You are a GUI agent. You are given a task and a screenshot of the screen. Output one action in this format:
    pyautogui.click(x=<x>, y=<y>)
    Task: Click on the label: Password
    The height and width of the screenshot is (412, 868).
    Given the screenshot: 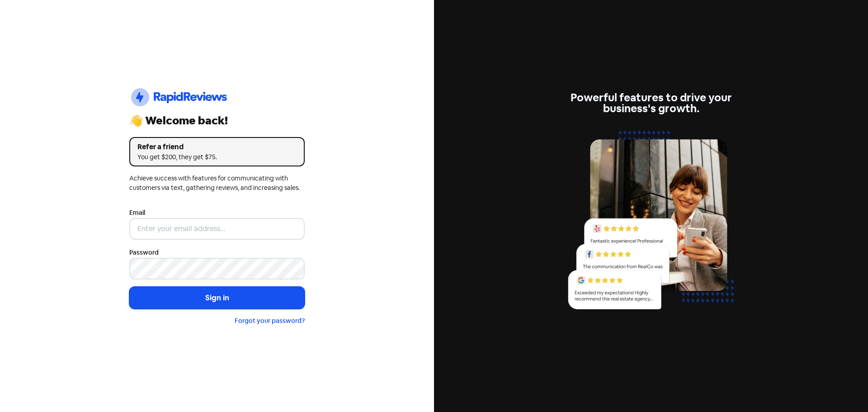 What is the action you would take?
    pyautogui.click(x=143, y=252)
    